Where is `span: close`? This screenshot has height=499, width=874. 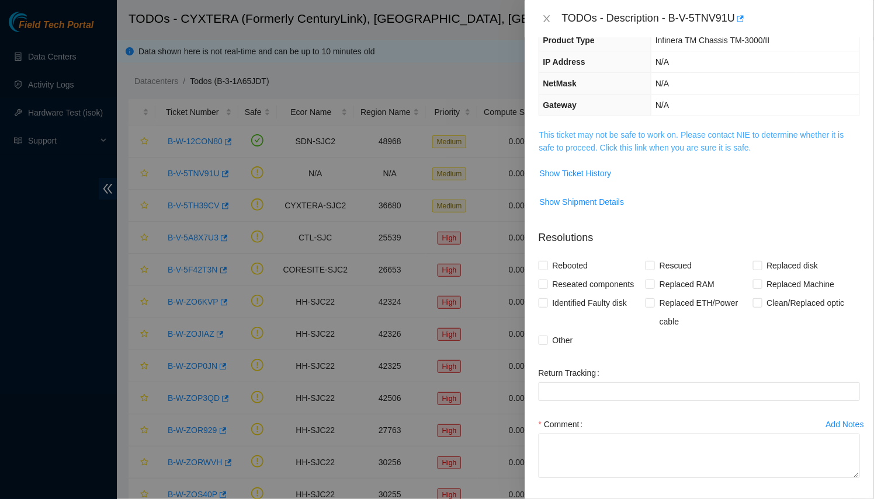
span: close is located at coordinates (547, 19).